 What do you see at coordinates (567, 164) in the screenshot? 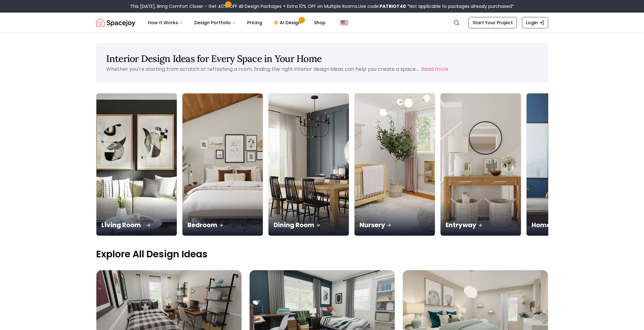
I see `a: Home OfficeHome Office` at bounding box center [567, 164].